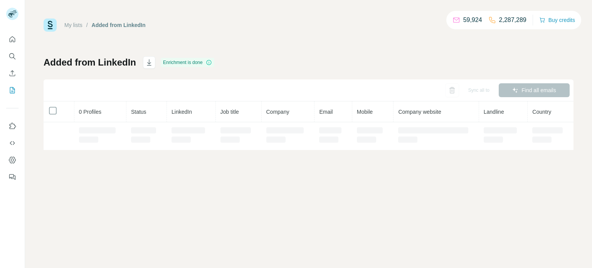 The image size is (592, 268). Describe the element at coordinates (230, 112) in the screenshot. I see `span: Job title` at that location.